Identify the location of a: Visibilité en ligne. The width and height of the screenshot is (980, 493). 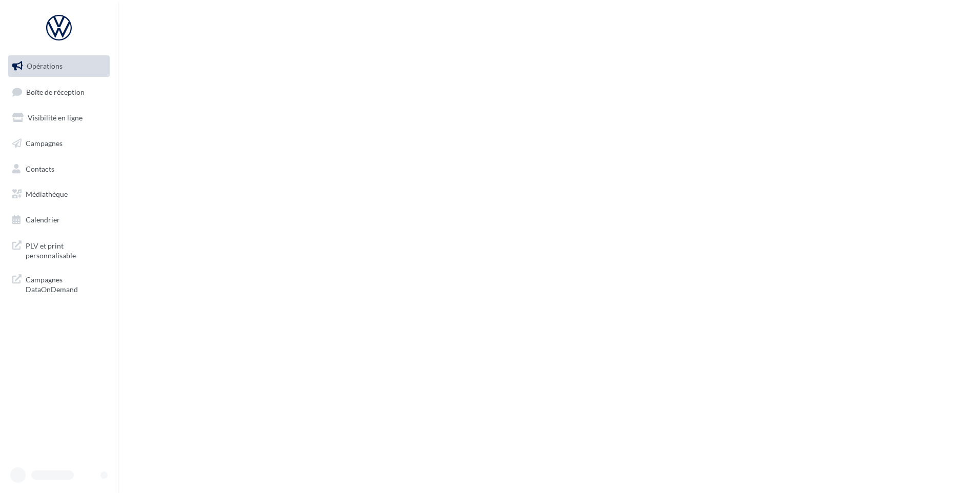
(59, 118).